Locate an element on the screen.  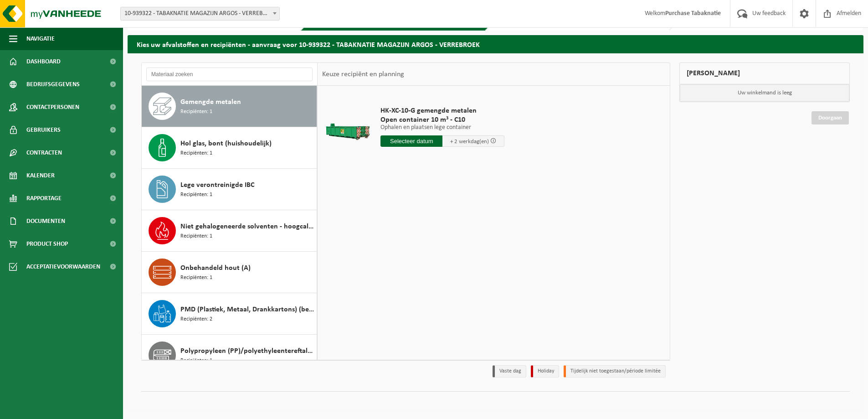
span: Contracten is located at coordinates (44, 153).